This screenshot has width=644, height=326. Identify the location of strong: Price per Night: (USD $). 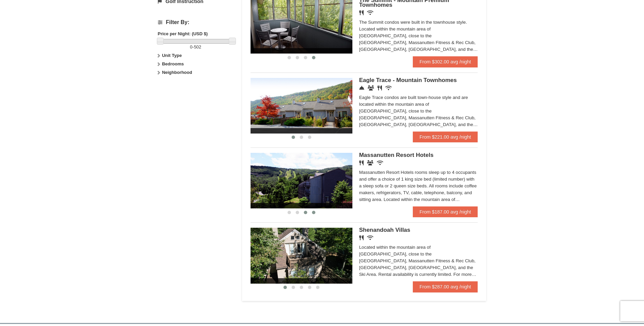
(183, 33).